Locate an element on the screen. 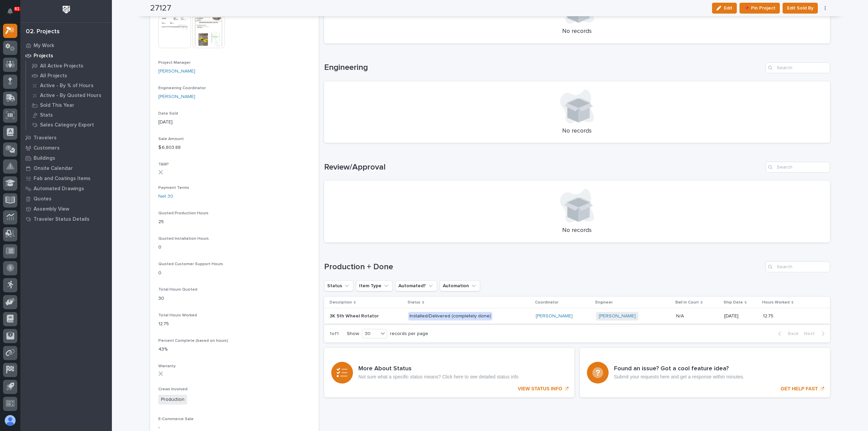 The width and height of the screenshot is (868, 431). button: Edit Sold By is located at coordinates (801, 8).